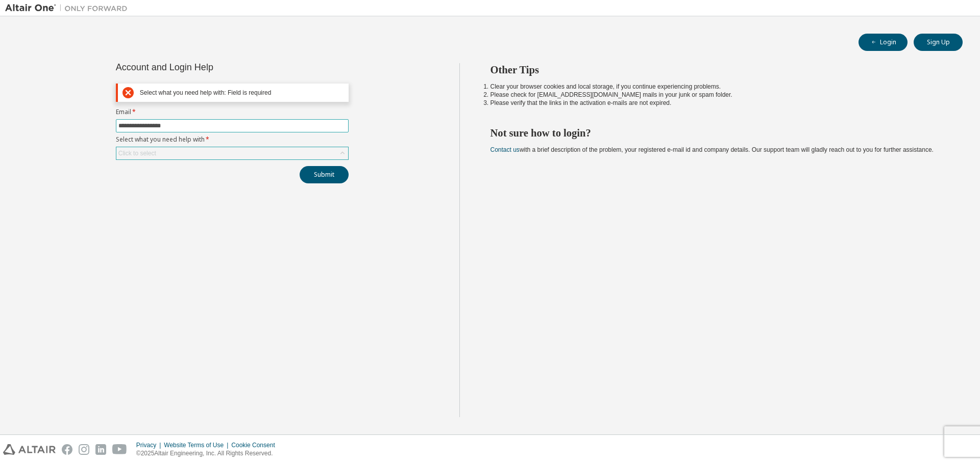 The image size is (980, 464). Describe the element at coordinates (717, 133) in the screenshot. I see `h2: Not sure how to login?` at that location.